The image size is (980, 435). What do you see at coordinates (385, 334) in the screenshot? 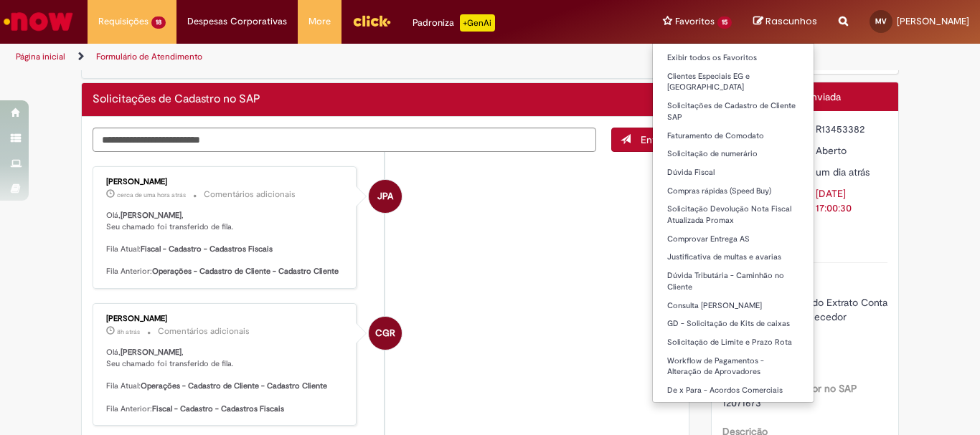
I see `span: CGR` at bounding box center [385, 334].